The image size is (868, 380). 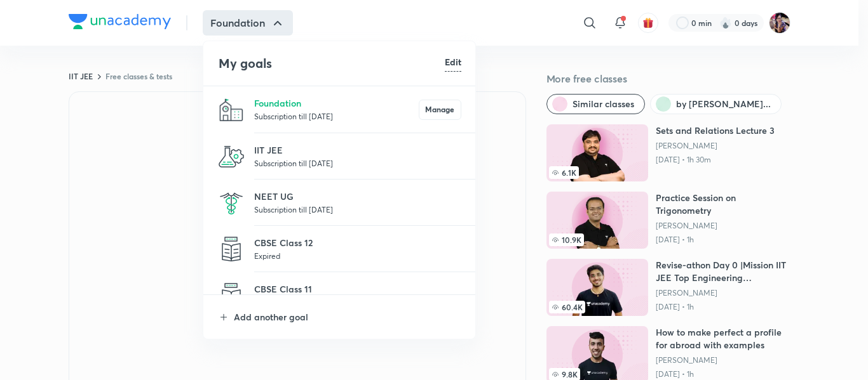 I want to click on p: Add another goal, so click(x=348, y=316).